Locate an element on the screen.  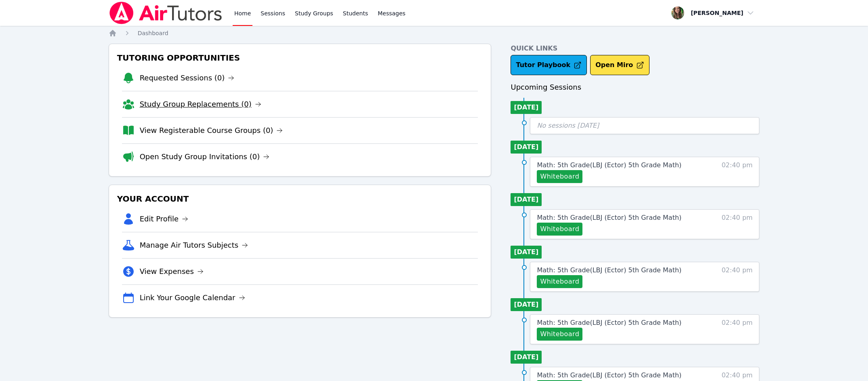
a: Link Your Google Calendar is located at coordinates (192, 298).